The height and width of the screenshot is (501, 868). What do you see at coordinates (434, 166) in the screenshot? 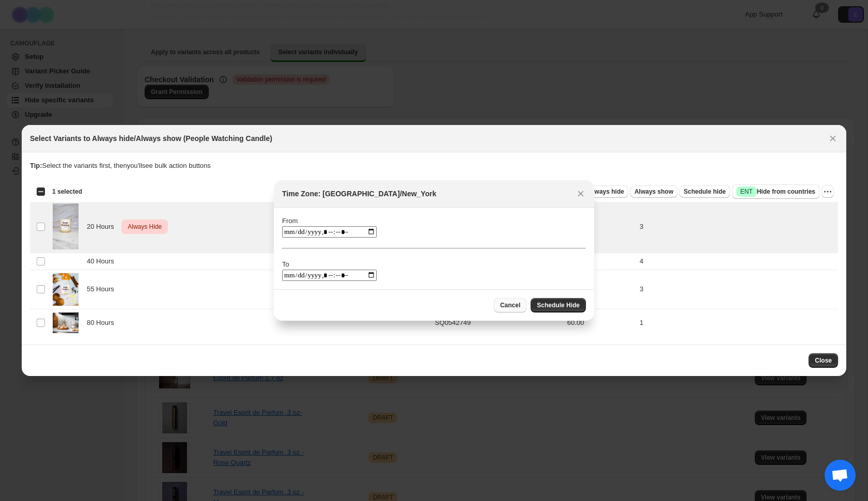
I see `p: Select the variants first, then you'll see bulk action buttons` at bounding box center [434, 166].